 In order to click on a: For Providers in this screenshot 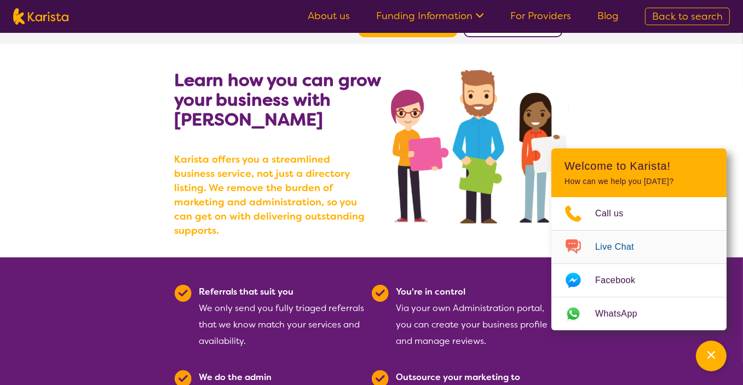, I will do `click(540, 16)`.